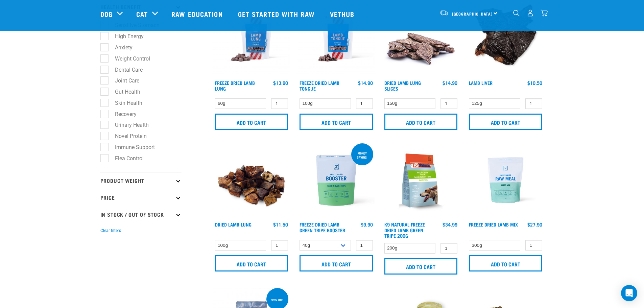  Describe the element at coordinates (252, 38) in the screenshot. I see `img: RE Product Shoot 2023 Nov8571` at that location.